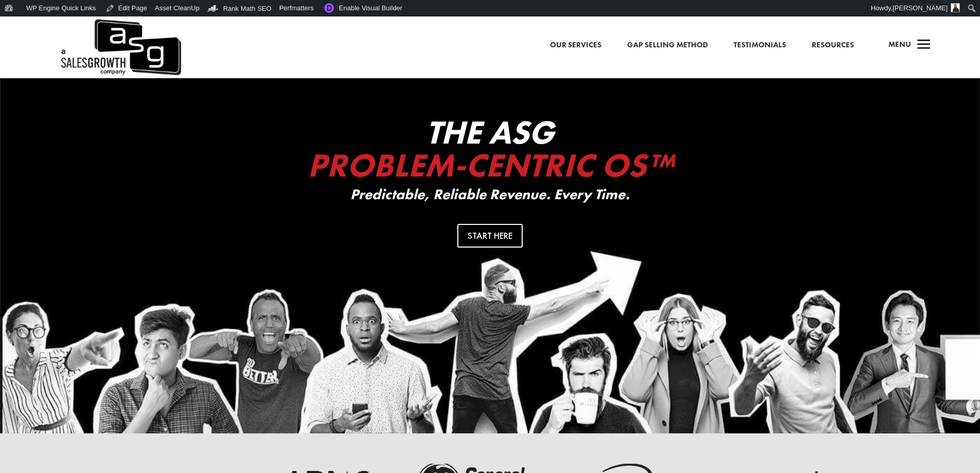  Describe the element at coordinates (490, 236) in the screenshot. I see `a: Start Here` at that location.